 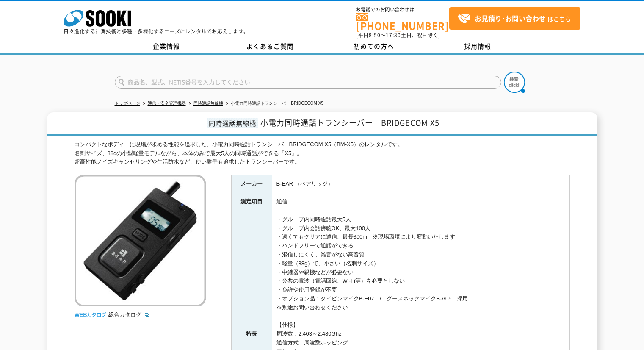 What do you see at coordinates (514, 82) in the screenshot?
I see `img: btn_search.png` at bounding box center [514, 82].